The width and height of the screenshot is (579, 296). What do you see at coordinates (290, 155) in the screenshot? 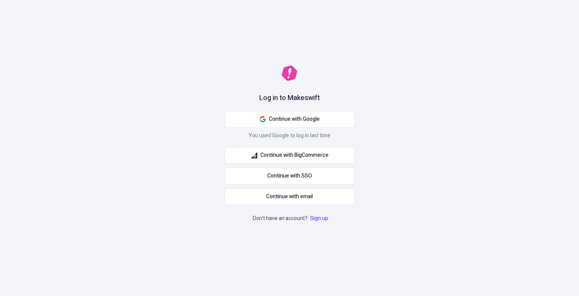
I see `button: Continue with BigCommerce` at bounding box center [290, 155].